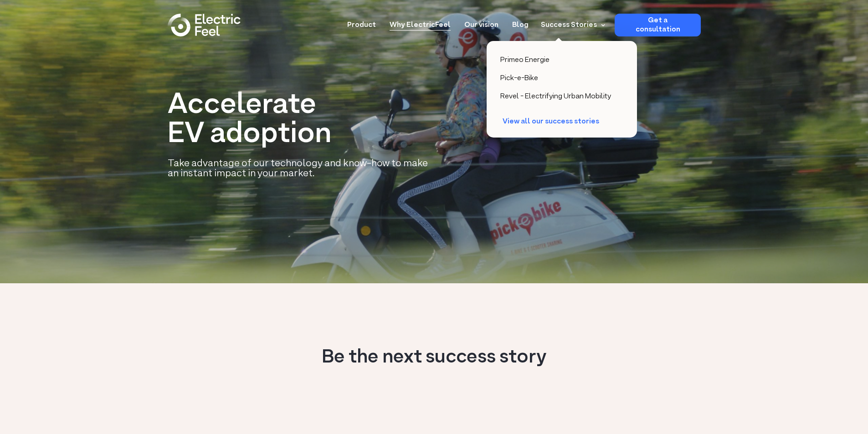  Describe the element at coordinates (562, 78) in the screenshot. I see `a: Pick-e-Bike` at that location.